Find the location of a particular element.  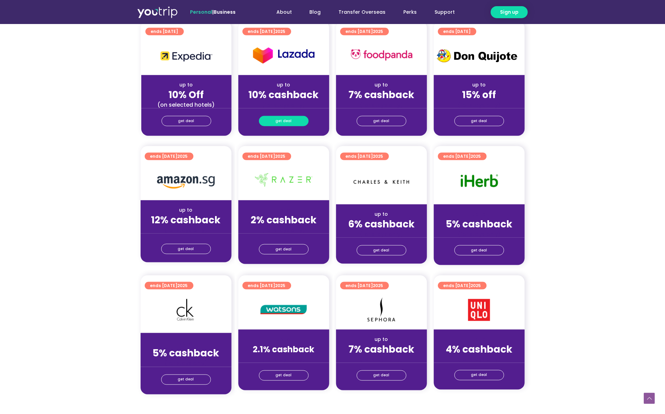

div: (on selected hotels) is located at coordinates (186, 105).